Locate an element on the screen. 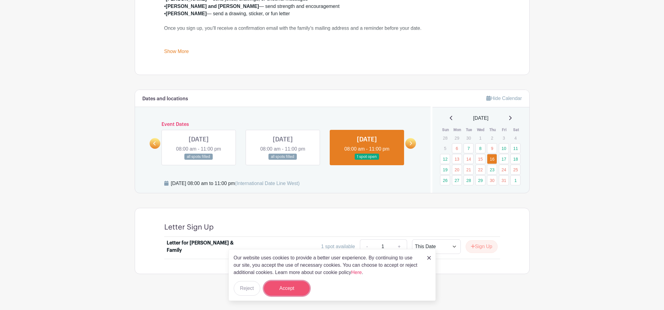  h4: Letter Sign Up is located at coordinates (189, 227).